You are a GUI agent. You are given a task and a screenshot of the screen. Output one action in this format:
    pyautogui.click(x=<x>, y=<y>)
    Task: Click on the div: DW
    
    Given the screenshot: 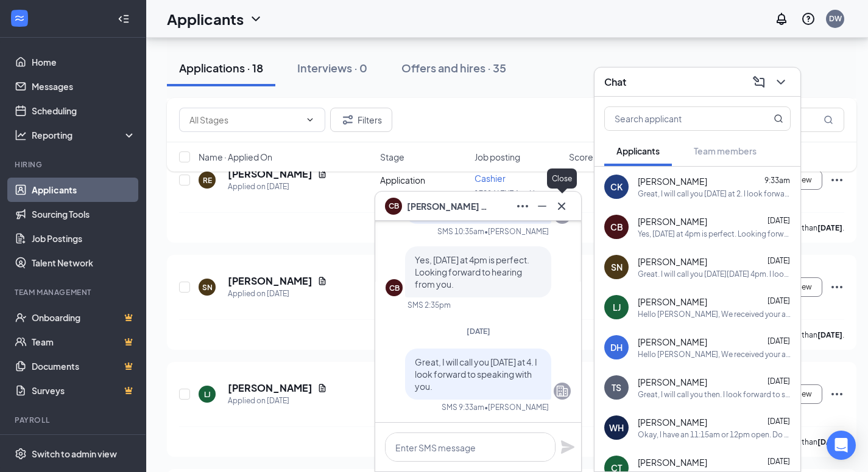 What is the action you would take?
    pyautogui.click(x=835, y=19)
    